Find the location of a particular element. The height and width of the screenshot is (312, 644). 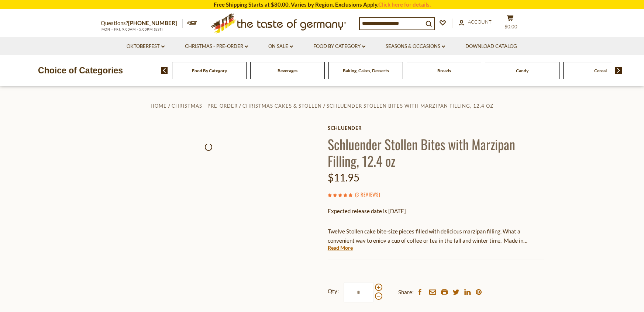

strong: Qty: is located at coordinates (333, 291).